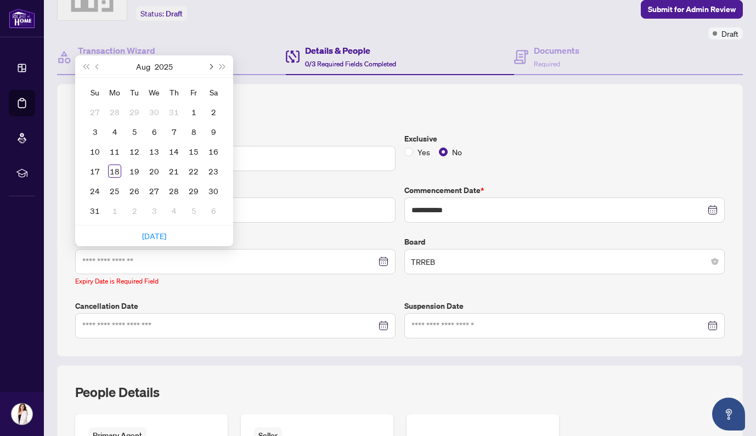 The width and height of the screenshot is (756, 436). What do you see at coordinates (235, 190) in the screenshot?
I see `label: Unit/Lot Number` at bounding box center [235, 190].